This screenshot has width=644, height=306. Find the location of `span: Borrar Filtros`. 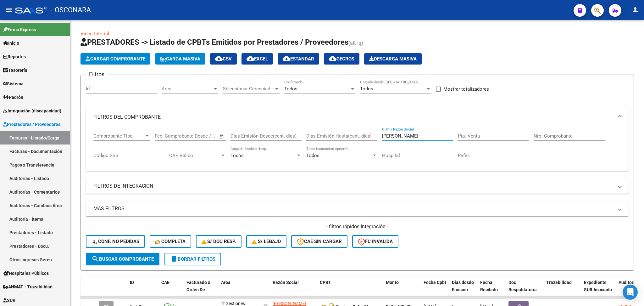

span: Borrar Filtros is located at coordinates (193, 259).